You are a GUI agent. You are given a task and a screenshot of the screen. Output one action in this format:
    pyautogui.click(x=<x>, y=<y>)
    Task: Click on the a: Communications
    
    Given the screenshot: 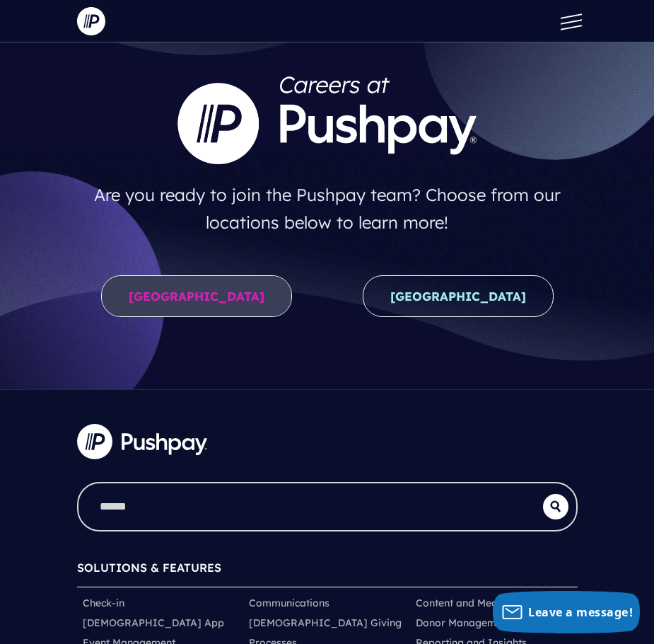 What is the action you would take?
    pyautogui.click(x=289, y=603)
    